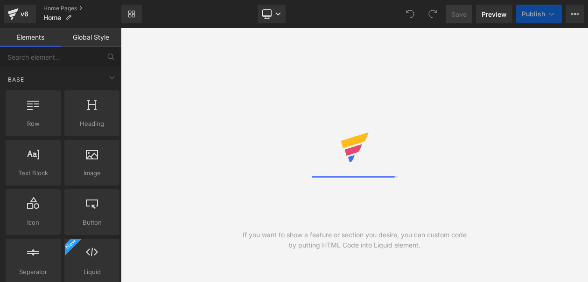 The image size is (588, 282). What do you see at coordinates (33, 223) in the screenshot?
I see `span: Icon` at bounding box center [33, 223].